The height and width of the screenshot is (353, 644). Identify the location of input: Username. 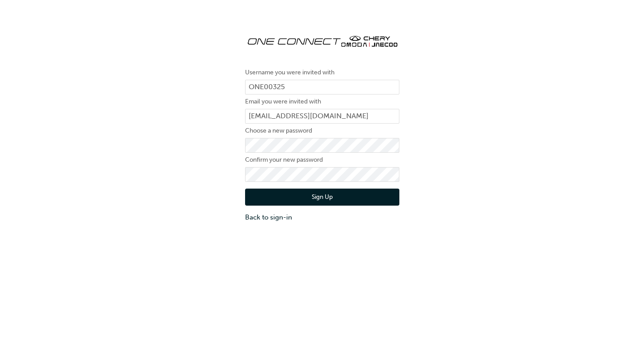
(322, 87).